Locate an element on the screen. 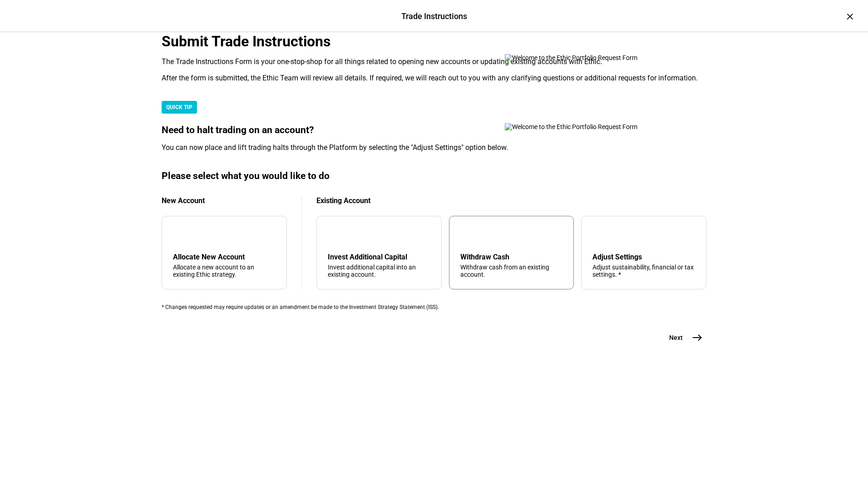 This screenshot has width=868, height=478. div: * Changes requested may require updates or an amendment be made to the Investment Strategy Statem... is located at coordinates (434, 307).